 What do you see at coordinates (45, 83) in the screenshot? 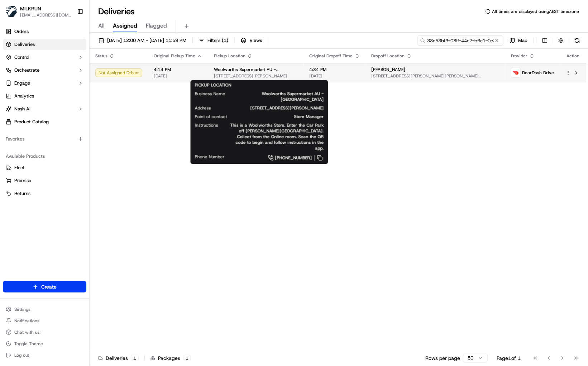
I see `button: Engage` at bounding box center [45, 83].